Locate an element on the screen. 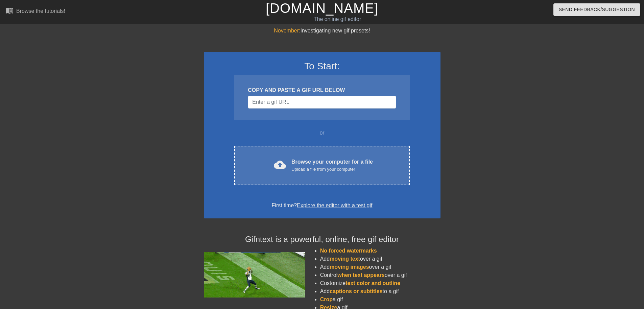 The width and height of the screenshot is (644, 309). span: when text appears is located at coordinates (361, 275).